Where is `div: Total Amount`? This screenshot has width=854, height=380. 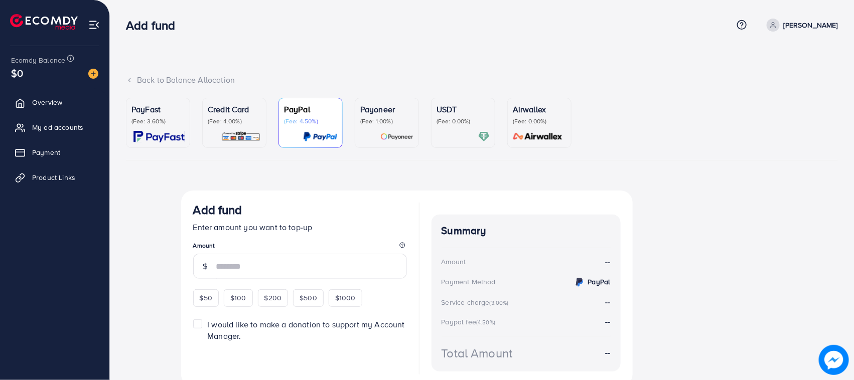 div: Total Amount is located at coordinates (477, 353).